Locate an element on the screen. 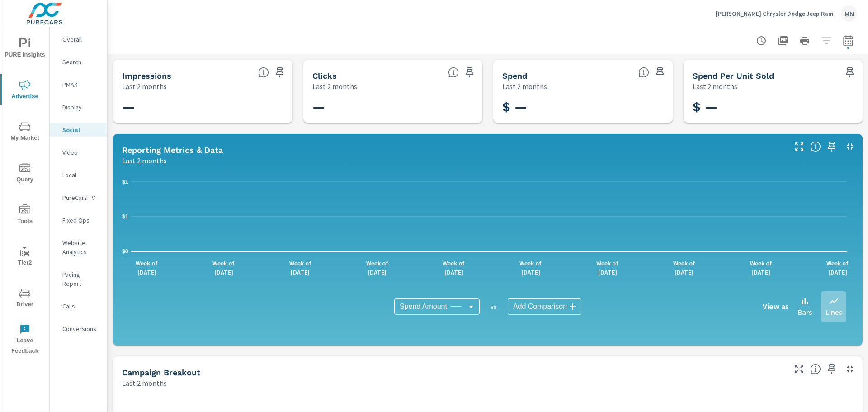 This screenshot has width=868, height=412. h5: Campaign Breakout is located at coordinates (161, 372).